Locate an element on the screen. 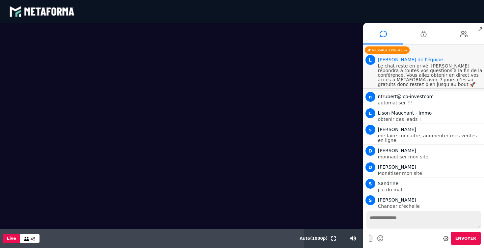 The width and height of the screenshot is (484, 248). span: Lison Mauchant - Immo is located at coordinates (405, 113).